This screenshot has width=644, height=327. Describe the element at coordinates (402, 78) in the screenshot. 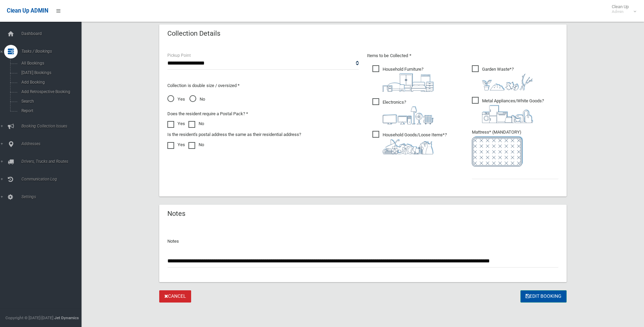

I see `span: Household Furniture` at that location.